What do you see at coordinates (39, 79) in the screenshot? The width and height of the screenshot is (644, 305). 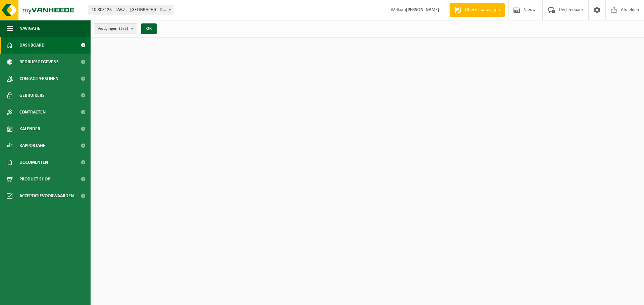 I see `span: Contactpersonen` at bounding box center [39, 79].